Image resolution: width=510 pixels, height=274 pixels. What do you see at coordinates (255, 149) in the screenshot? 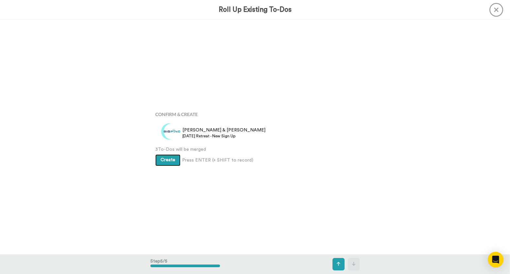
I see `span: 3 To-Dos will be merged` at bounding box center [255, 149].